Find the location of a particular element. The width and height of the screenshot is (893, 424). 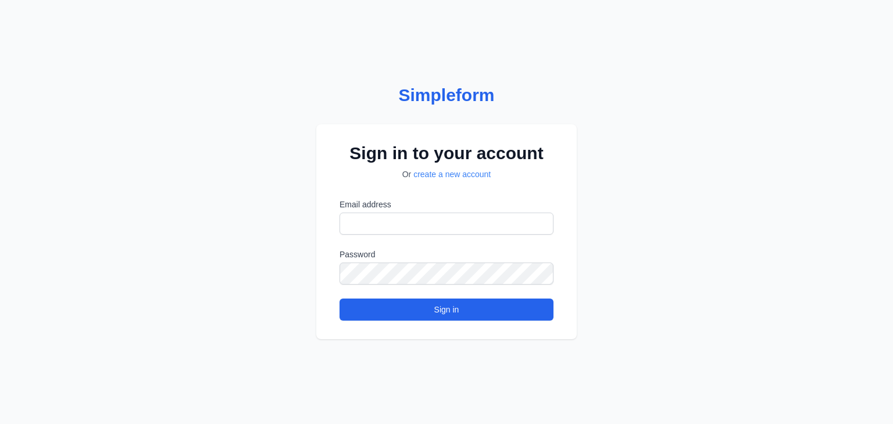

p: Or is located at coordinates (447, 174).